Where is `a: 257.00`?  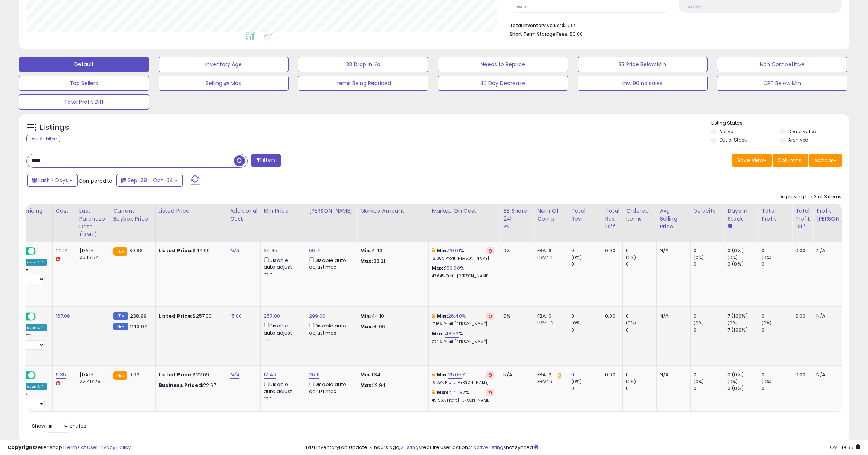
a: 257.00 is located at coordinates (272, 316).